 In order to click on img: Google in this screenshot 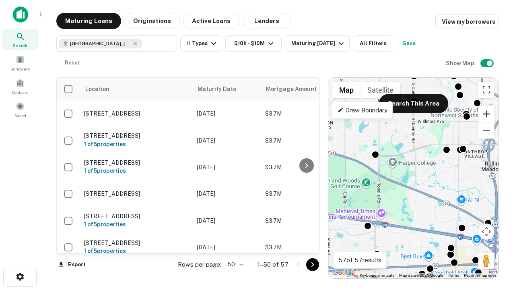, I will do `click(344, 273)`.